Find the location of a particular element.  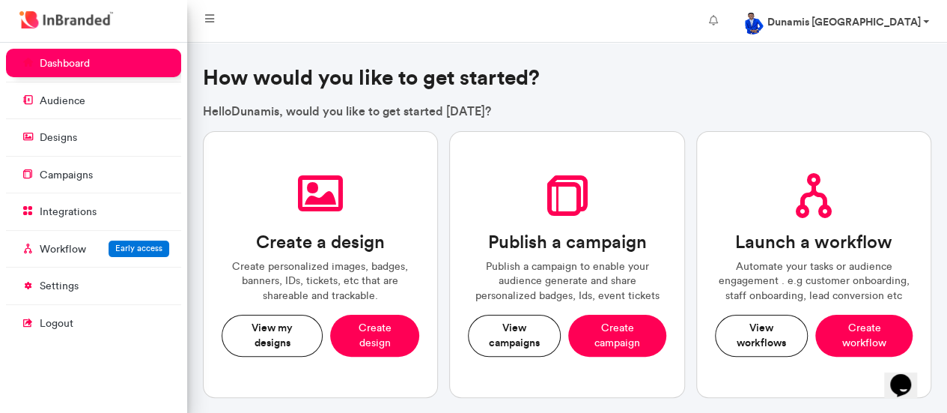

p: Publish a campaign to enable your audience generate and share personalized badges, Ids, event tic... is located at coordinates (567, 281).